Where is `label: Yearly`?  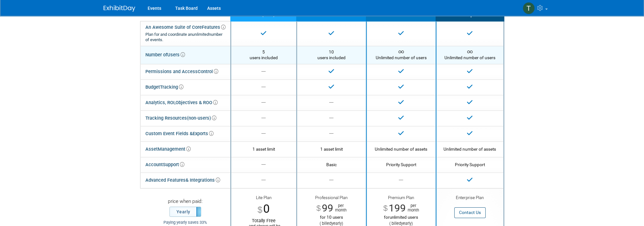 label: Yearly is located at coordinates (185, 212).